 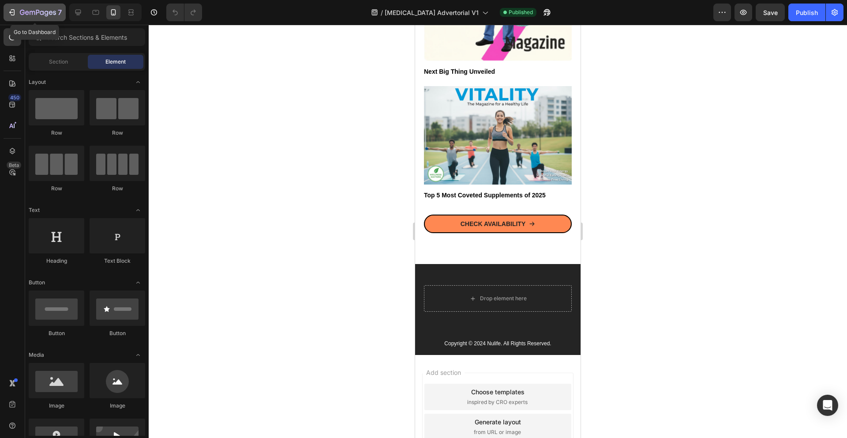 What do you see at coordinates (116, 62) in the screenshot?
I see `span: Element` at bounding box center [116, 62].